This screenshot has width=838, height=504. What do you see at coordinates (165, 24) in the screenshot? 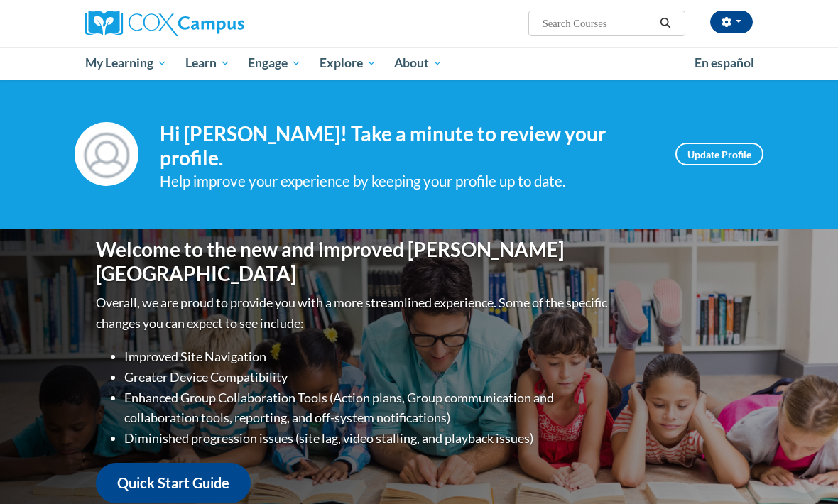
I see `img: Cox Campus` at bounding box center [165, 24].